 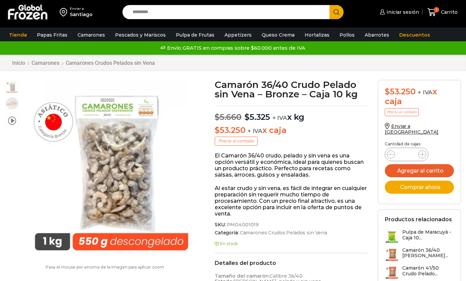 What do you see at coordinates (402, 12) in the screenshot?
I see `span: Iniciar sesión` at bounding box center [402, 12].